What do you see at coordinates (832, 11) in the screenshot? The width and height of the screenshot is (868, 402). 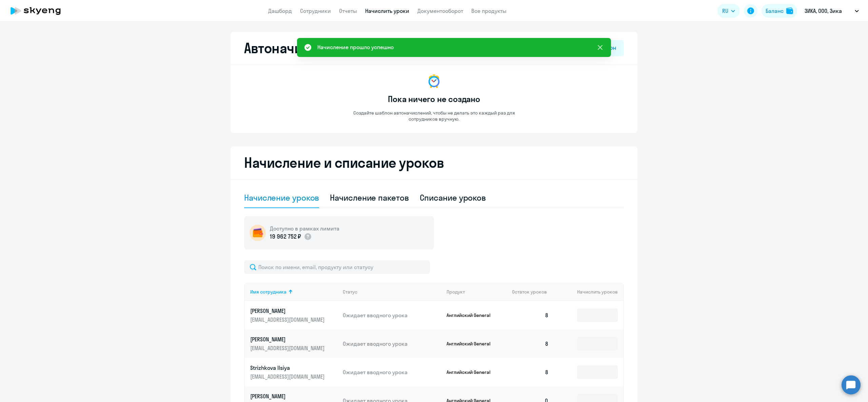 I see `button: ЗИКА, ООО, Зика` at bounding box center [832, 11].